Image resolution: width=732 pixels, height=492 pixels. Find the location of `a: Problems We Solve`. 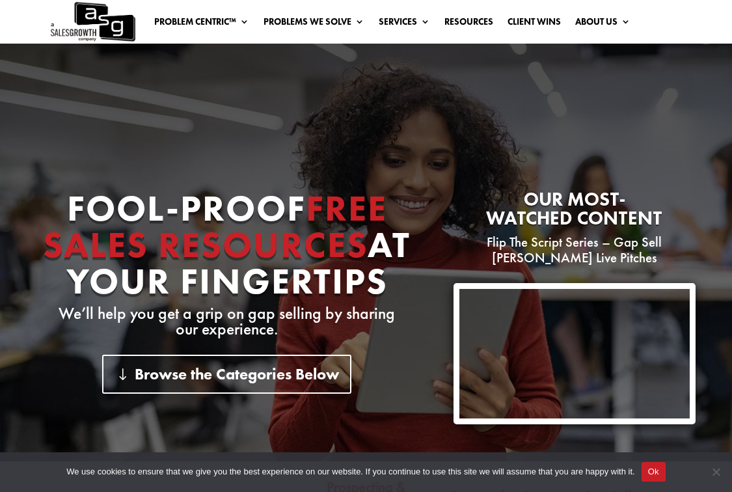

a: Problems We Solve is located at coordinates (314, 24).